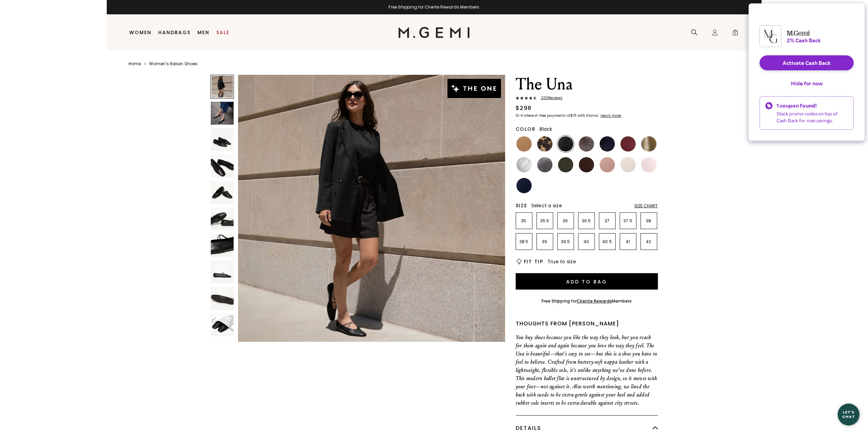 Image resolution: width=868 pixels, height=434 pixels. I want to click on a: Cliente Rewards, so click(594, 301).